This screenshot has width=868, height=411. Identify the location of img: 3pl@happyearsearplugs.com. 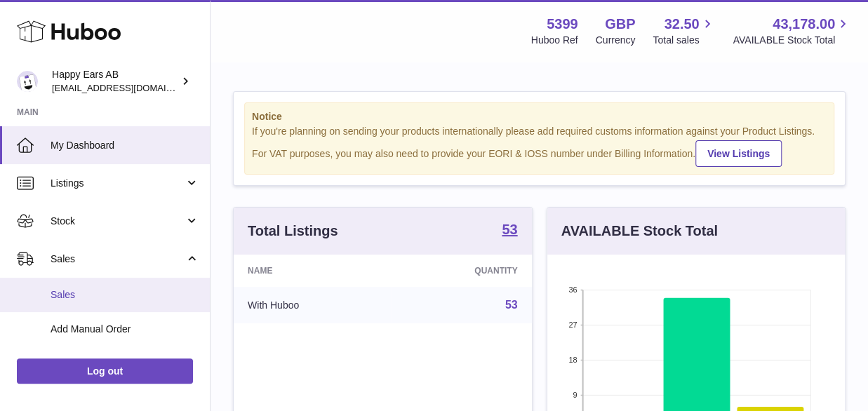
(27, 82).